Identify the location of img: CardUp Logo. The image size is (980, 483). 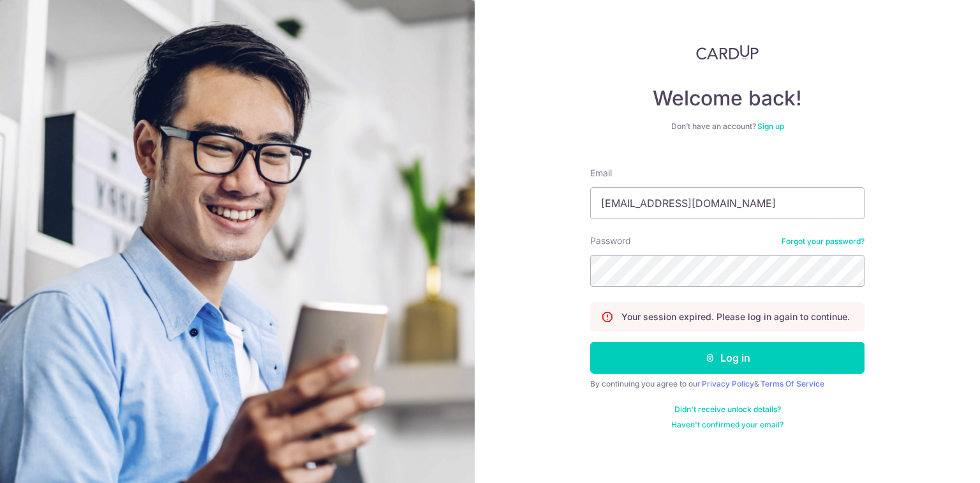
(728, 53).